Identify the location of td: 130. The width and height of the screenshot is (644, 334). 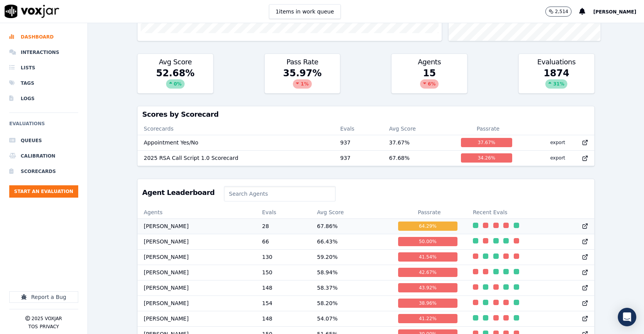
(283, 257).